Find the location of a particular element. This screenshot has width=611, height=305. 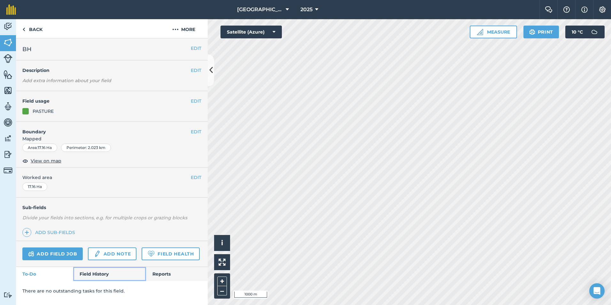

img: svg+xml;base64,PHN2ZyB4bWxucz0iaHR0cDovL3d3dy53My5vcmcvMjAwMC9zdmciIHdpZHRoPSIyMCIgaGVpZ2h0PSIyNC... is located at coordinates (175, 29).